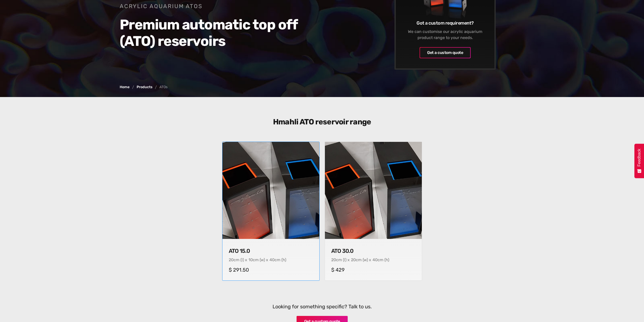 The width and height of the screenshot is (644, 322). What do you see at coordinates (250, 259) in the screenshot?
I see `div: 10` at bounding box center [250, 259].